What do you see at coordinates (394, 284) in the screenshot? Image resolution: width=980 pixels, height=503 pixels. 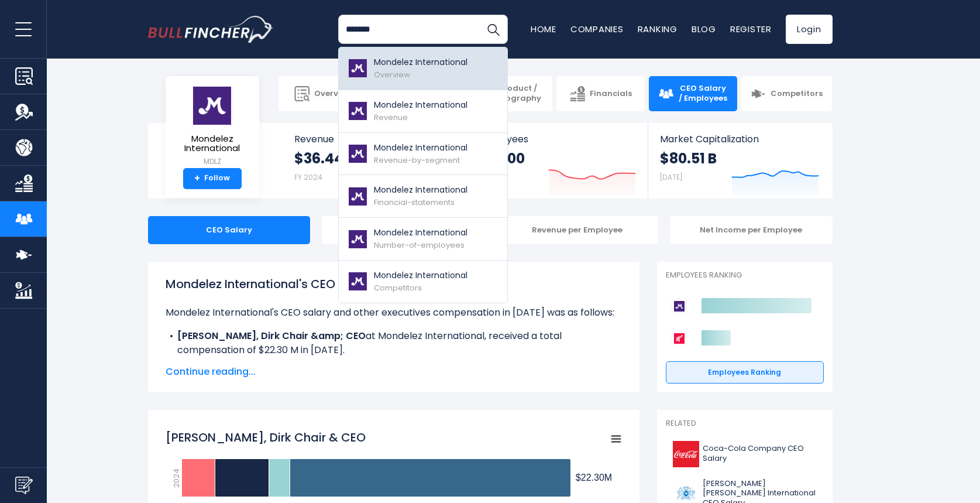 I see `h1: Mondelez International's CEO Salary` at bounding box center [394, 284].